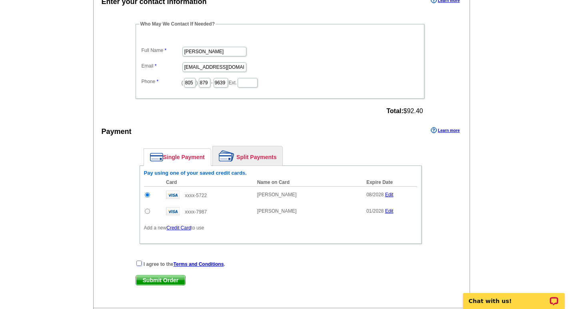 The height and width of the screenshot is (309, 570). Describe the element at coordinates (280, 228) in the screenshot. I see `p: Add a new to use` at that location.